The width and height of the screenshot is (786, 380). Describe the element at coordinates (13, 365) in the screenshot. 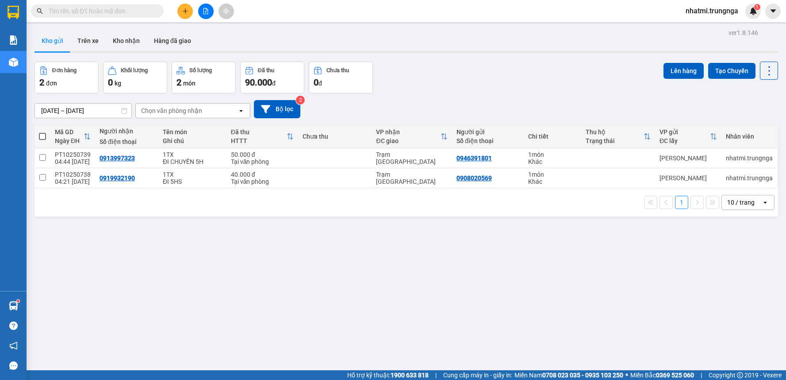

I see `span: message` at that location.